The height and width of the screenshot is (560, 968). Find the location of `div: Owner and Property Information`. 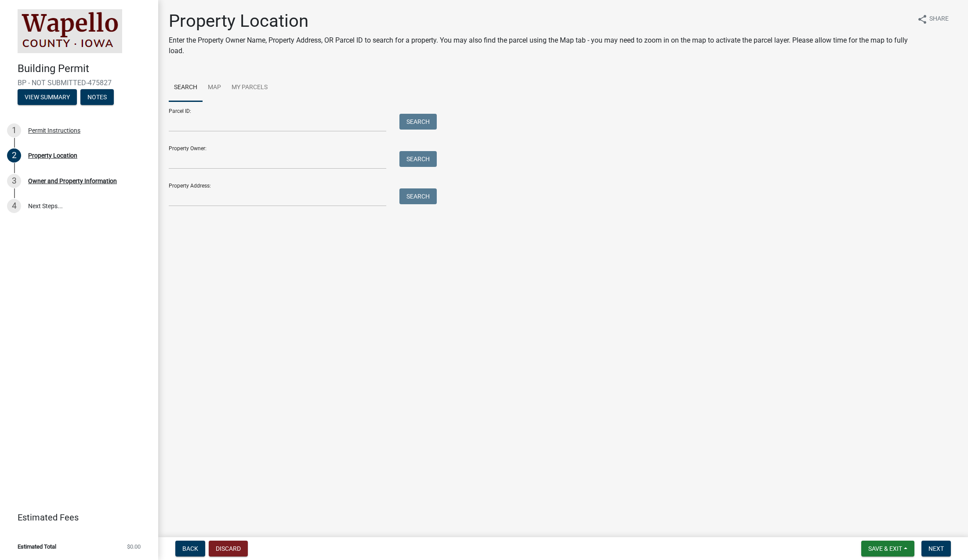

div: Owner and Property Information is located at coordinates (72, 181).